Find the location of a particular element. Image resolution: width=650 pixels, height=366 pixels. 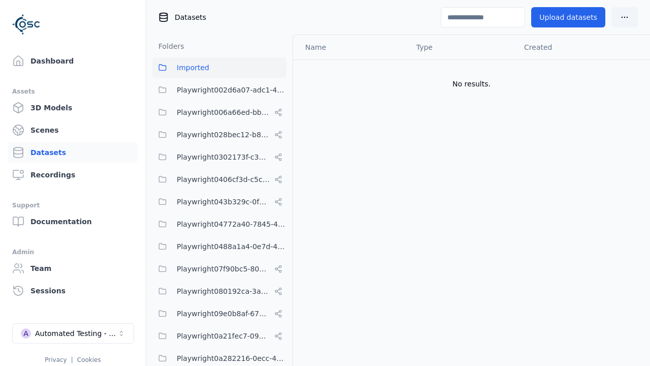

button: Playwright07f90bc5-80d1-4d58-862e-051c9f56b799 is located at coordinates (219, 269).